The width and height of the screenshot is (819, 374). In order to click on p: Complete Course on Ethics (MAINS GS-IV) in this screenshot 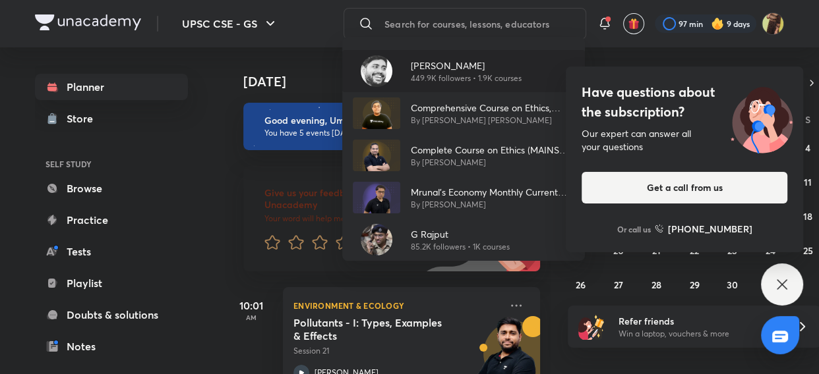, I will do `click(492, 150)`.